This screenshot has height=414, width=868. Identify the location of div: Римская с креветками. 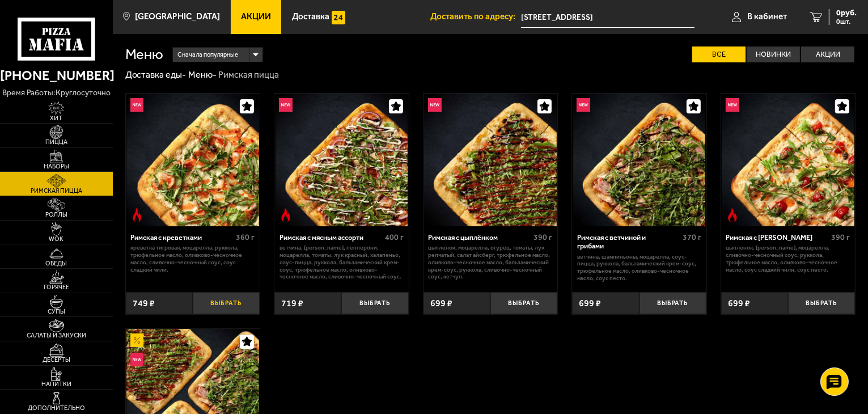
(181, 237).